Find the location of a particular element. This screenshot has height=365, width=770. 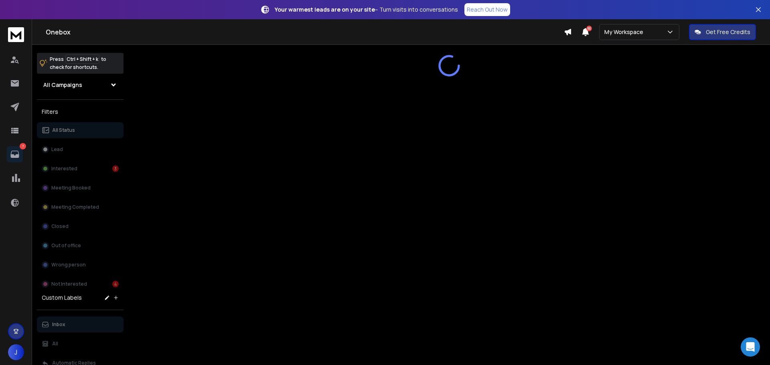

button: All Campaigns is located at coordinates (80, 85).